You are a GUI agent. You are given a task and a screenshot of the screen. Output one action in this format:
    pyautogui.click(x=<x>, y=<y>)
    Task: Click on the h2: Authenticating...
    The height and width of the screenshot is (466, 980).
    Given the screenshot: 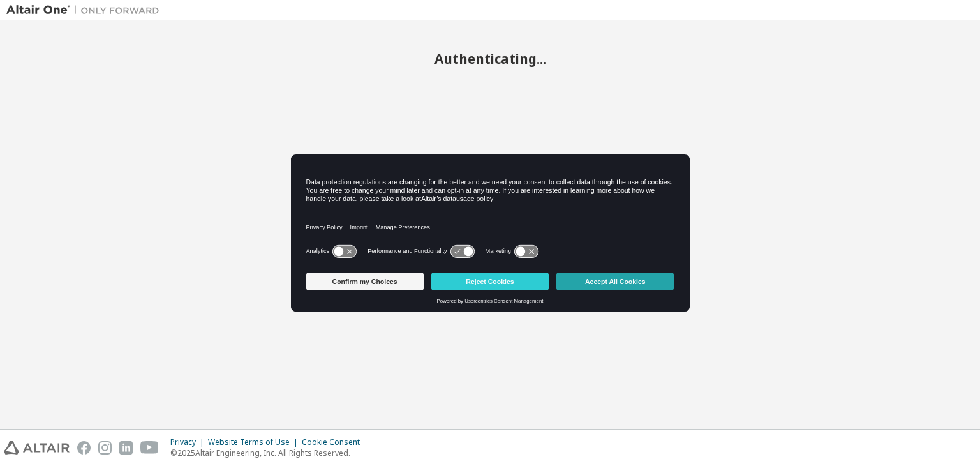 What is the action you would take?
    pyautogui.click(x=490, y=59)
    